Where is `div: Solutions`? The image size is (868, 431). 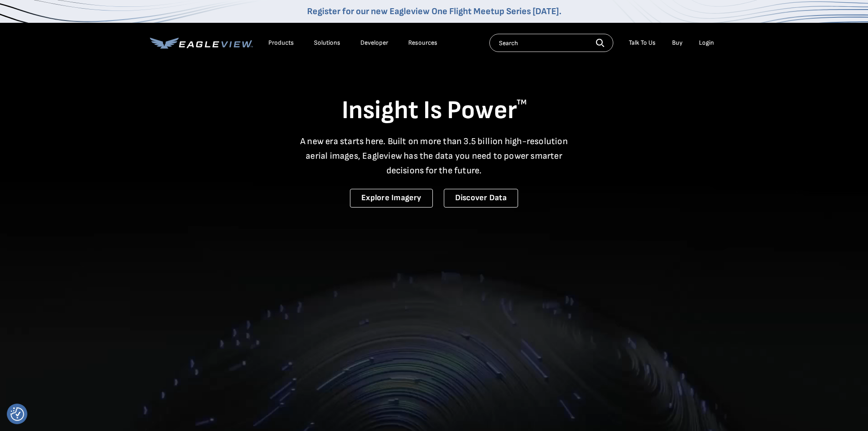 div: Solutions is located at coordinates (327, 43).